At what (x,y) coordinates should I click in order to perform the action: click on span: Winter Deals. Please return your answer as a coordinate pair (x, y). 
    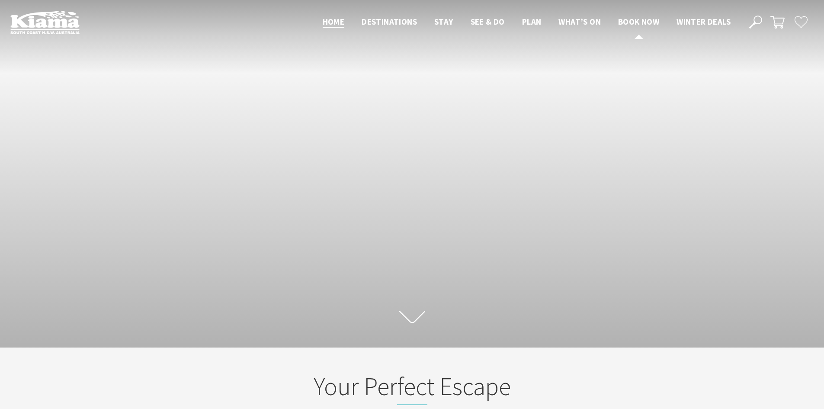
    Looking at the image, I should click on (703, 22).